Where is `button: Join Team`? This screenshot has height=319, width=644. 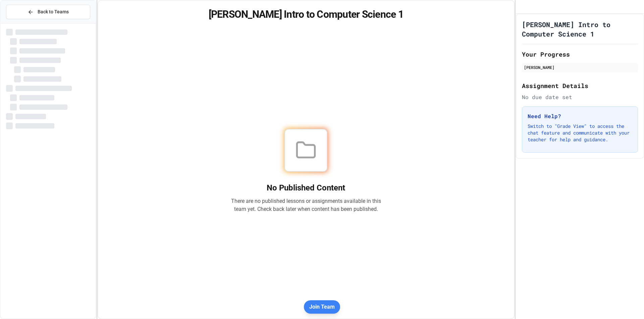
button: Join Team is located at coordinates (322, 307).